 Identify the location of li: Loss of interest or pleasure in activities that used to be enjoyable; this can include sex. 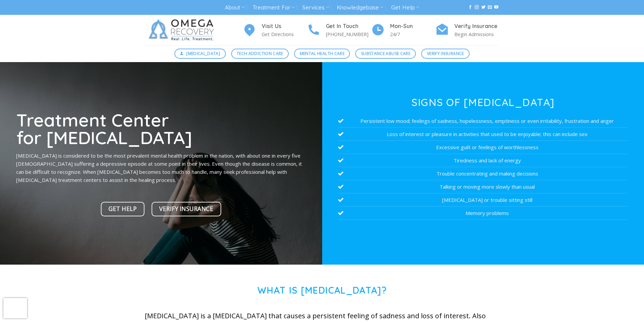
(483, 134).